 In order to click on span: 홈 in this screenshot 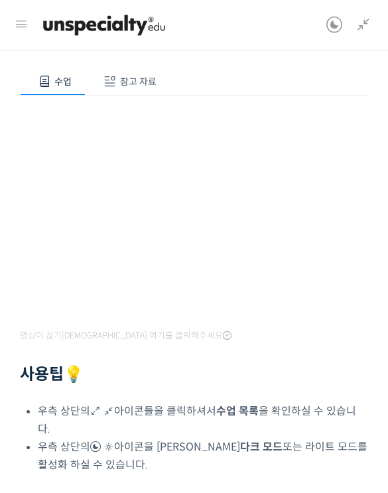, I will do `click(46, 408)`.